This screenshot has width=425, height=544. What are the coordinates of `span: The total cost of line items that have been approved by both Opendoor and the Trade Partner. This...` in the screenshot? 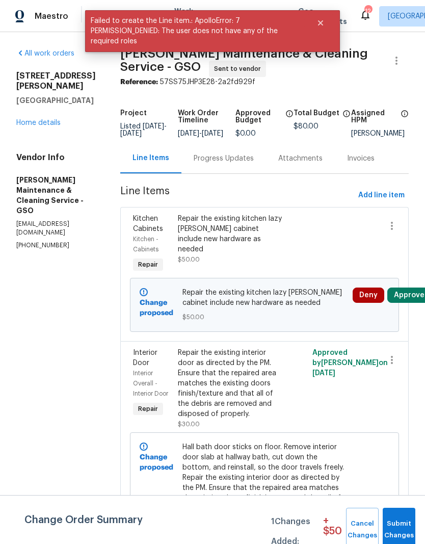 It's located at (290, 120).